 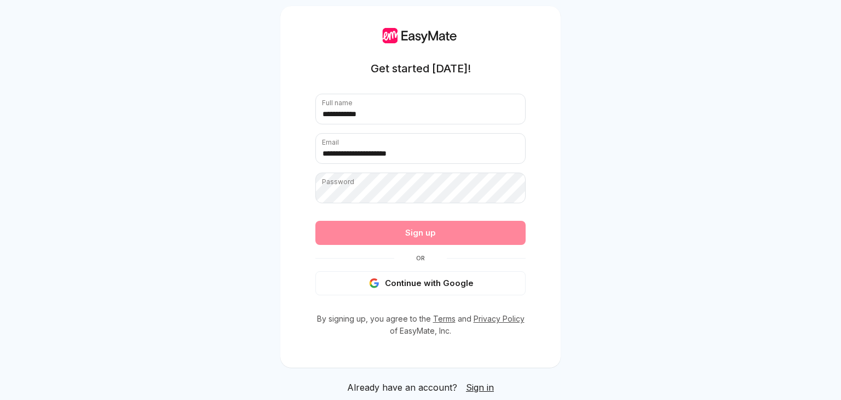 What do you see at coordinates (480, 387) in the screenshot?
I see `a: Sign in` at bounding box center [480, 387].